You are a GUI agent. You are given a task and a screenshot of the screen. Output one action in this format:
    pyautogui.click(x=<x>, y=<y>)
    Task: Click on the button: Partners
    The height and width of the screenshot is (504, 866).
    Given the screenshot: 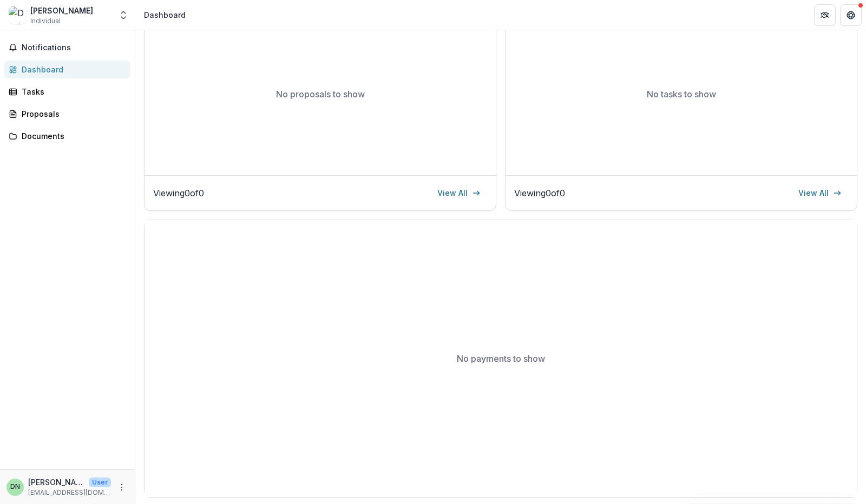 What is the action you would take?
    pyautogui.click(x=825, y=15)
    